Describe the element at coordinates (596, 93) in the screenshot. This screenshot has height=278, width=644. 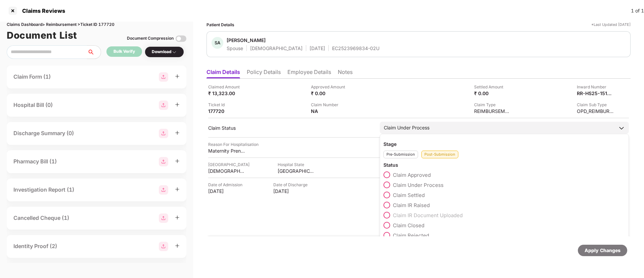
I see `div: RR-HS25-15169401` at that location.